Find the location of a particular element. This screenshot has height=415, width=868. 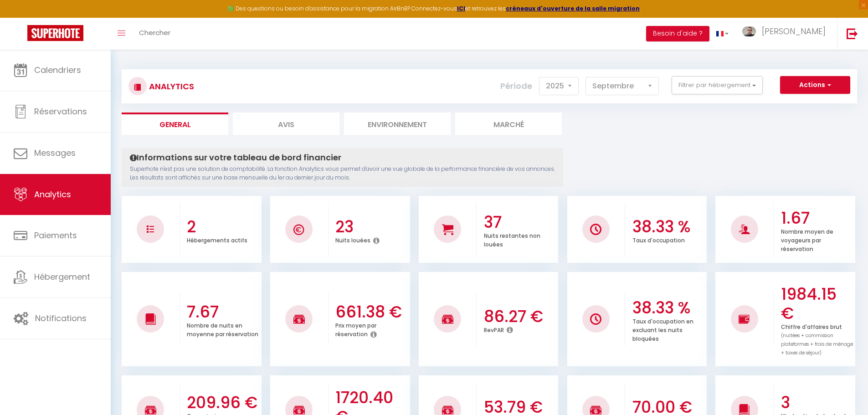

p: Taux d'occupation is located at coordinates (658, 240).